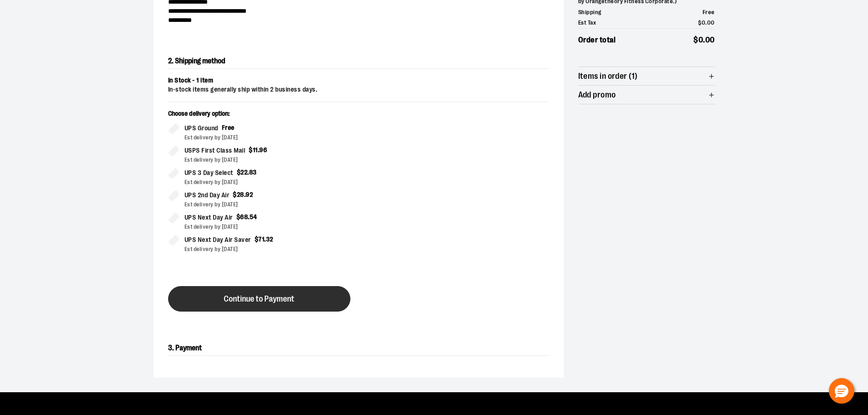 The width and height of the screenshot is (868, 415). What do you see at coordinates (260, 116) in the screenshot?
I see `p: Choose delivery option:` at bounding box center [260, 116].